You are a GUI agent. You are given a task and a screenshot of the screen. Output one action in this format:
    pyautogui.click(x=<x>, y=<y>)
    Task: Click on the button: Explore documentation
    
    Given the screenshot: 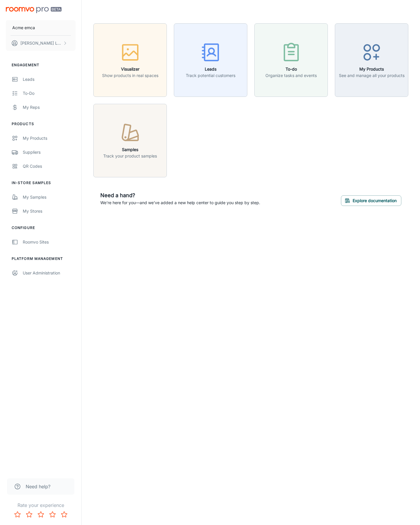 What is the action you would take?
    pyautogui.click(x=371, y=201)
    